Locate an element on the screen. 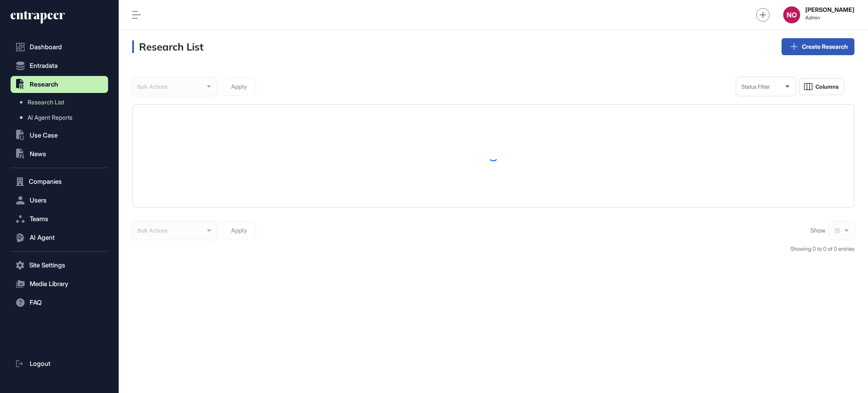 This screenshot has height=393, width=868. button: Use Case is located at coordinates (59, 136).